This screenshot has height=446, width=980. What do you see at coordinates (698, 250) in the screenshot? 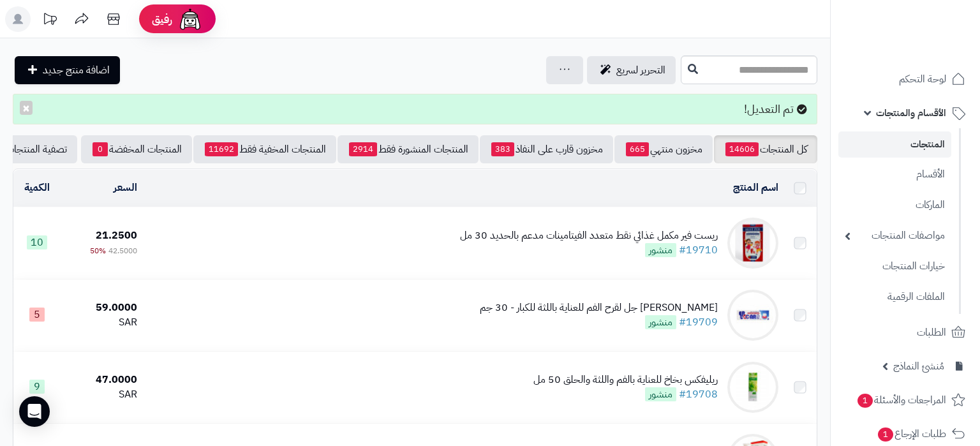
I see `a: #19710` at bounding box center [698, 250].